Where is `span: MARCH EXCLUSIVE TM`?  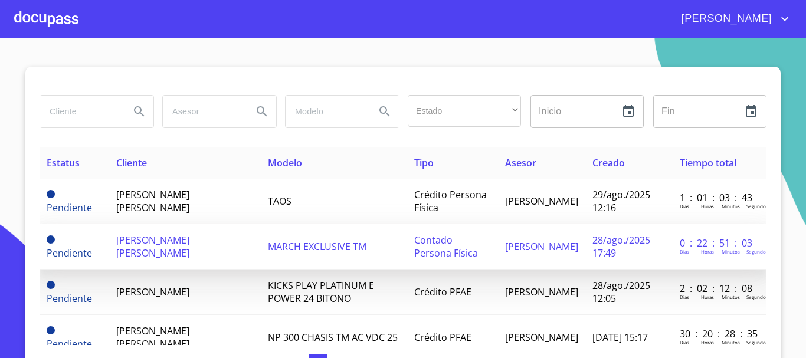 span: MARCH EXCLUSIVE TM is located at coordinates (317, 247).